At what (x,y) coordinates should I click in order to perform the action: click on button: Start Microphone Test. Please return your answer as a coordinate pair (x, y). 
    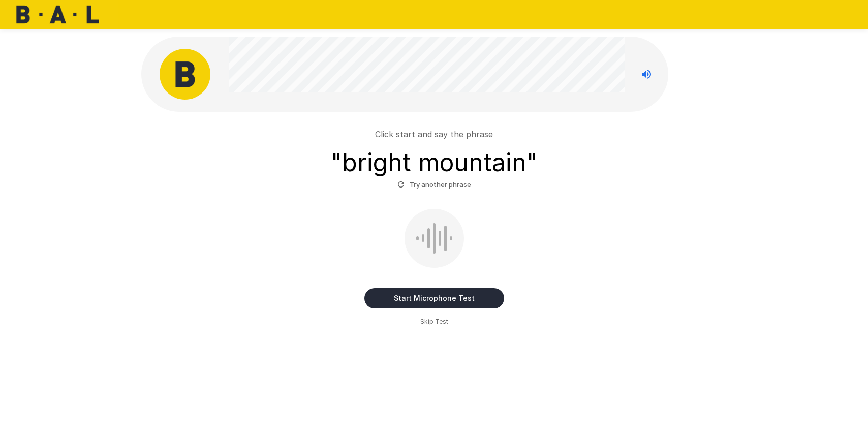
    Looking at the image, I should click on (434, 298).